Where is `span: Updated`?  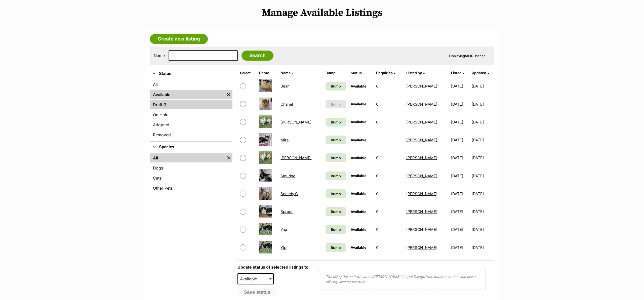
span: Updated is located at coordinates (479, 72).